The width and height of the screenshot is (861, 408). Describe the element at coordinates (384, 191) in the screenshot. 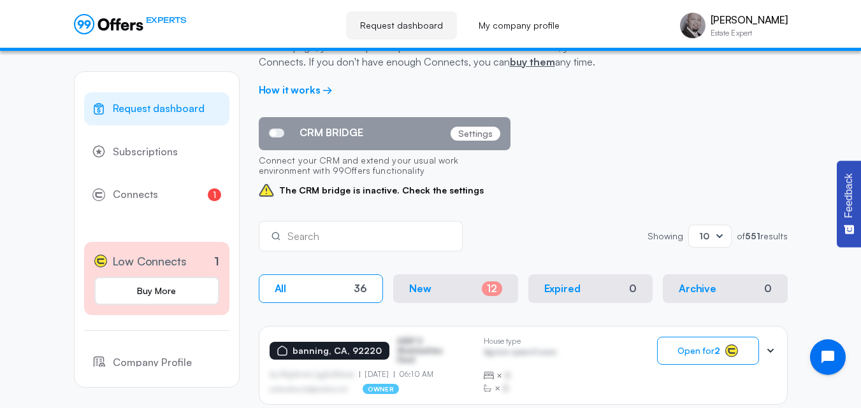

I see `span: The CRM bridge is inactive. Check the settings` at that location.